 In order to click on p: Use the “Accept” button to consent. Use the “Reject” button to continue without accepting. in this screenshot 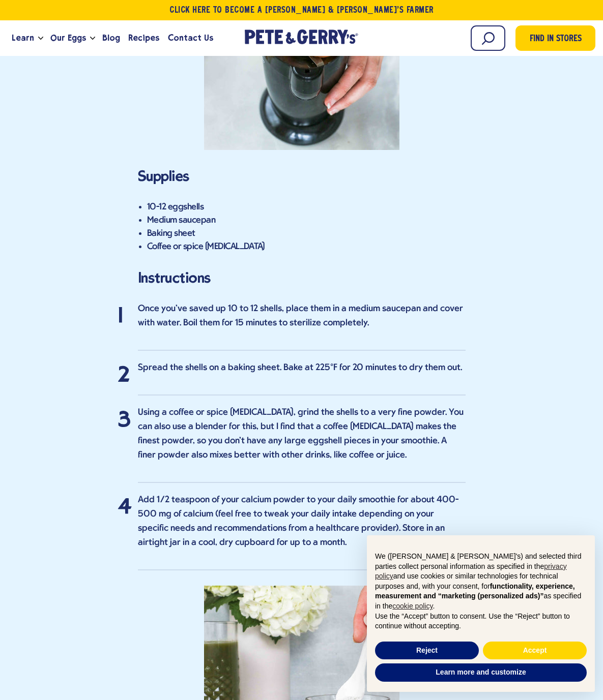, I will do `click(481, 621)`.